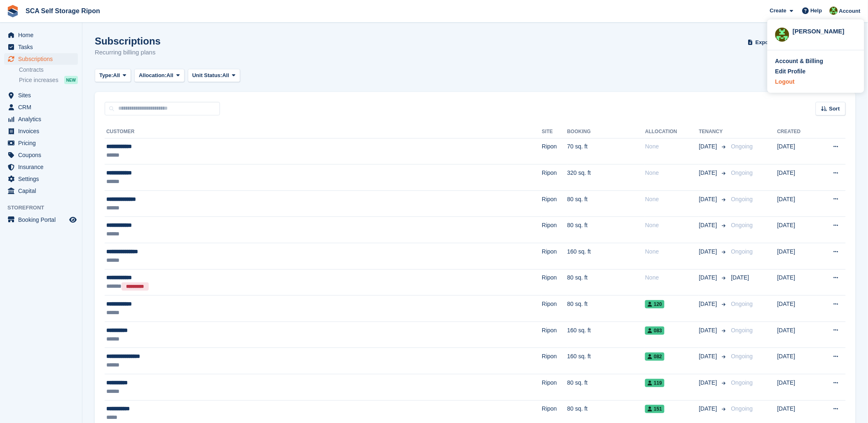 This screenshot has width=868, height=423. What do you see at coordinates (48, 70) in the screenshot?
I see `a: Contracts` at bounding box center [48, 70].